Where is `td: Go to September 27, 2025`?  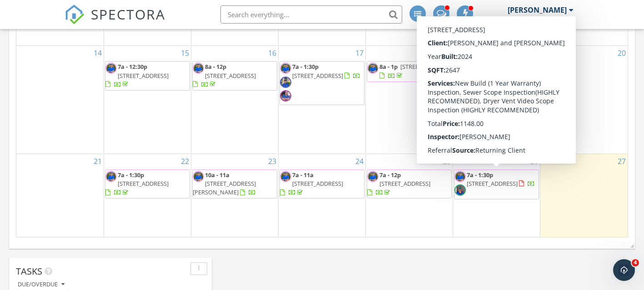 td: Go to September 27, 2025 is located at coordinates (584, 195).